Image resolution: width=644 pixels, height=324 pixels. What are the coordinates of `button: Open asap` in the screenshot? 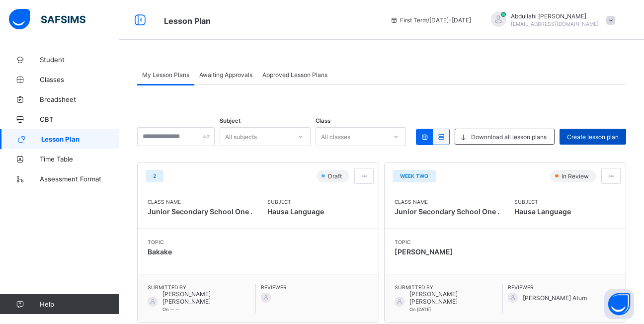 It's located at (619, 304).